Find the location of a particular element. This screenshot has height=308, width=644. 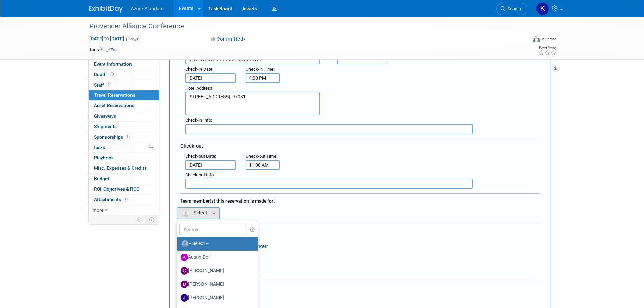

div: In-Person is located at coordinates (548, 39).